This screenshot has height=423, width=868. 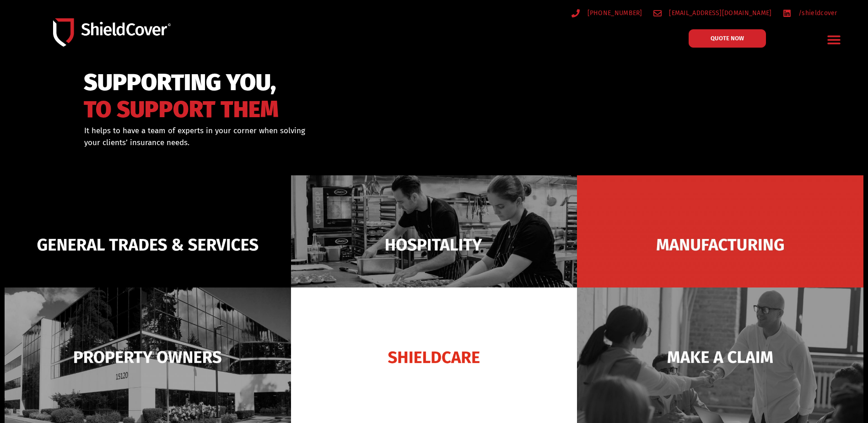 What do you see at coordinates (810, 13) in the screenshot?
I see `a: /shieldcover` at bounding box center [810, 13].